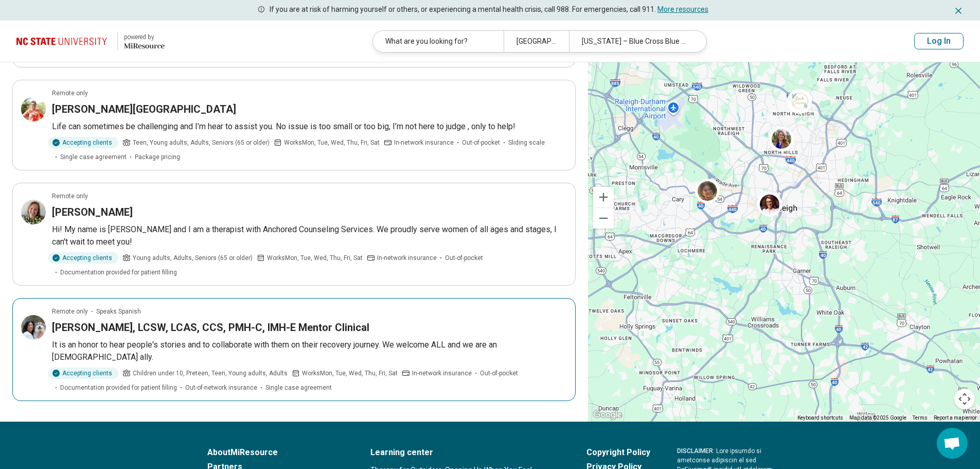  Describe the element at coordinates (683, 9) in the screenshot. I see `a: More resources` at that location.